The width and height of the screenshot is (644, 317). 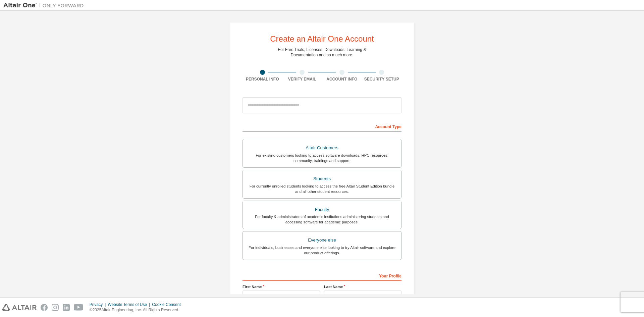 I want to click on img: youtube.svg, so click(x=79, y=307).